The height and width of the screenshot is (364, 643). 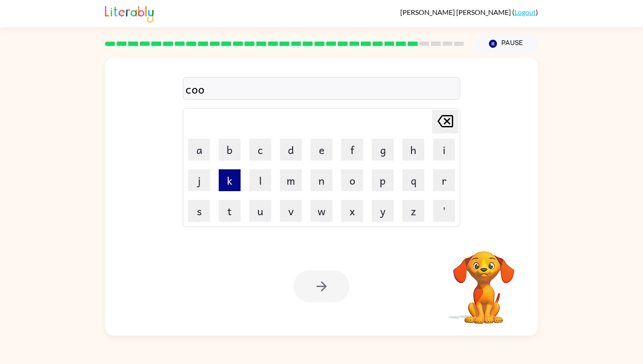 I want to click on button: m, so click(x=290, y=180).